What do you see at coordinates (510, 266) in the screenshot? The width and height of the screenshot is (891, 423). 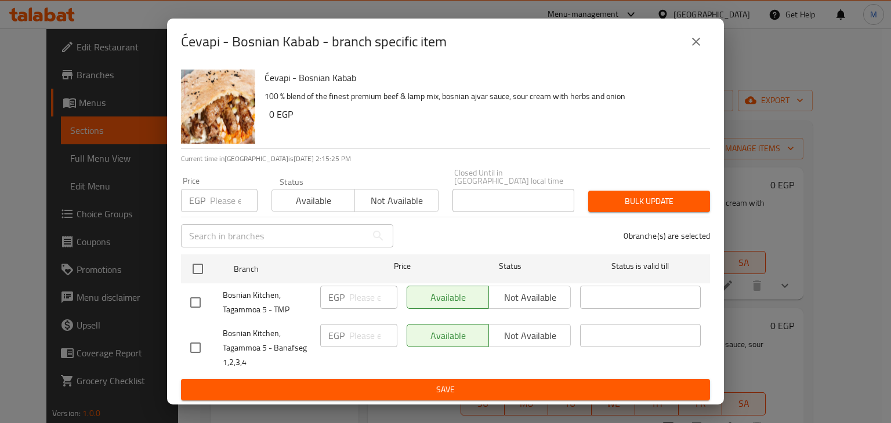 I see `span: Status` at bounding box center [510, 266].